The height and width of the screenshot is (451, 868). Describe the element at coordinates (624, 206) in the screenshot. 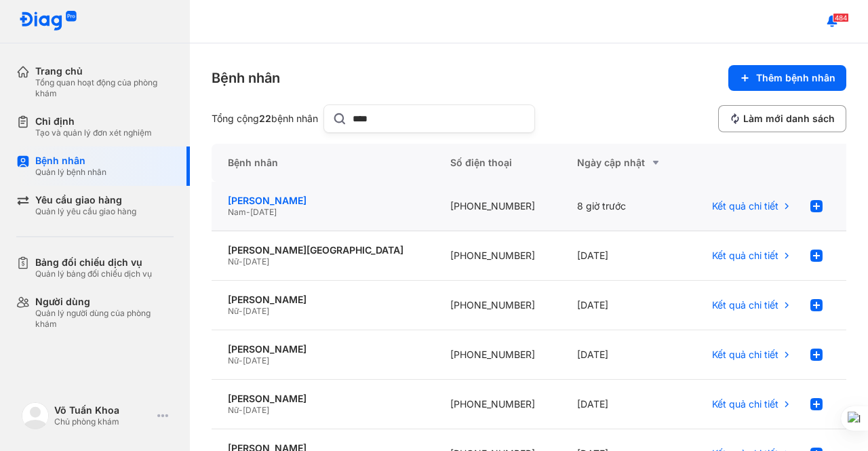

I see `div: 8 giờ trước` at that location.